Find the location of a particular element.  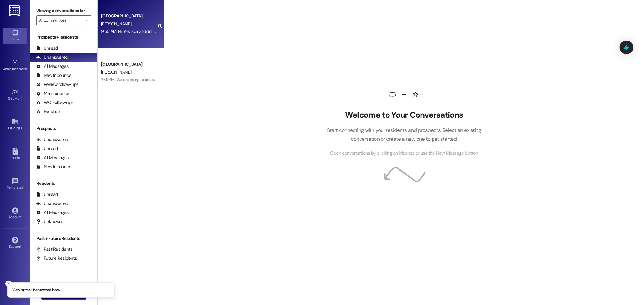

div: 10:11 AM: We are going to ask and see who is wanting to sell for winter! But if you would like to... is located at coordinates (265, 80).